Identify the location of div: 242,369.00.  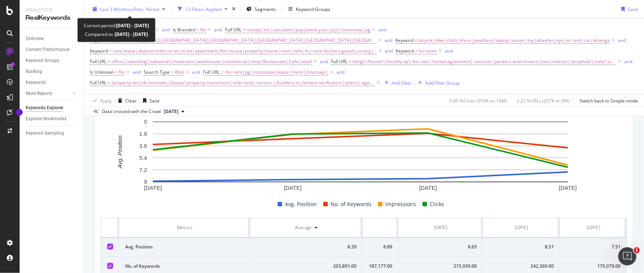
(522, 266).